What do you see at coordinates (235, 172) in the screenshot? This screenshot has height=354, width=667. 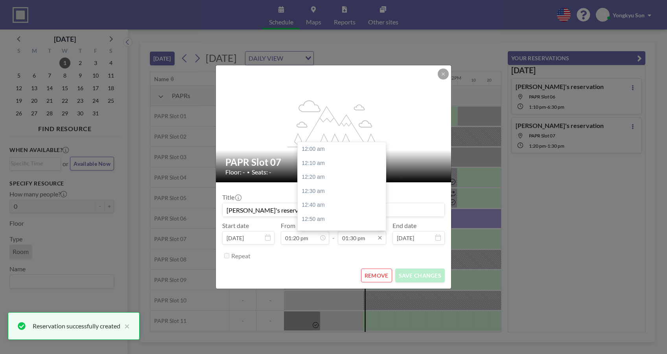 I see `span: Floor: -` at bounding box center [235, 172].